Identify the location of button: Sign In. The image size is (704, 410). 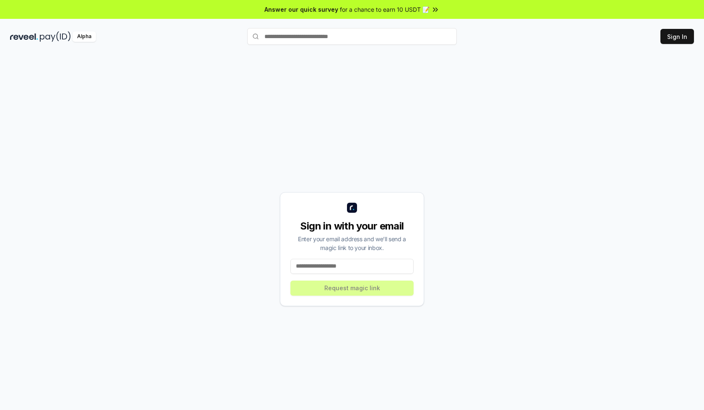
(677, 36).